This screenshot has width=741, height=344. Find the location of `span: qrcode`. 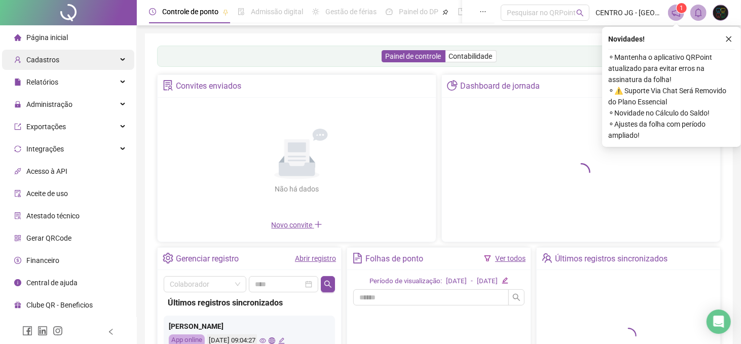

span: qrcode is located at coordinates (18, 238).